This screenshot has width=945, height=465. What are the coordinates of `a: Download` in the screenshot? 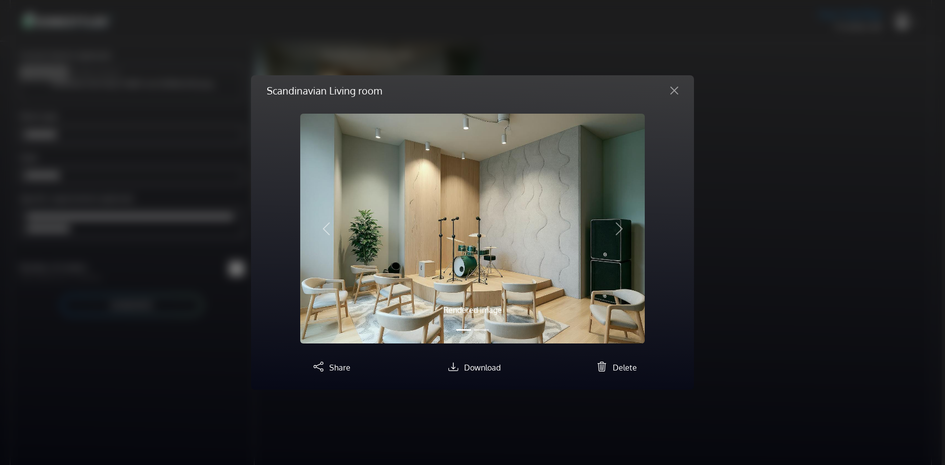 It's located at (472, 368).